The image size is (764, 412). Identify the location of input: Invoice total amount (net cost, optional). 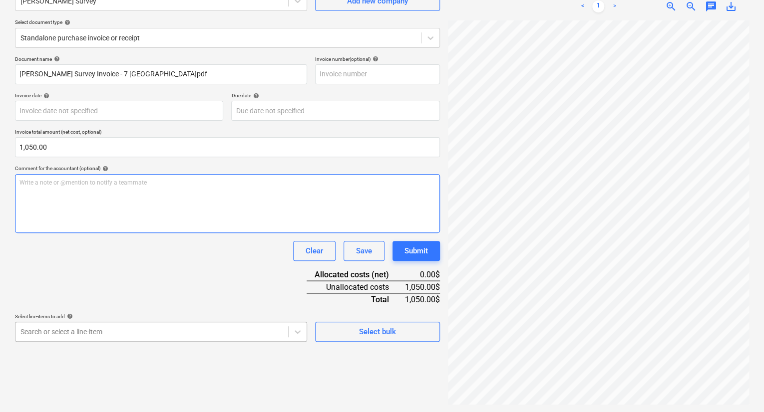
(227, 147).